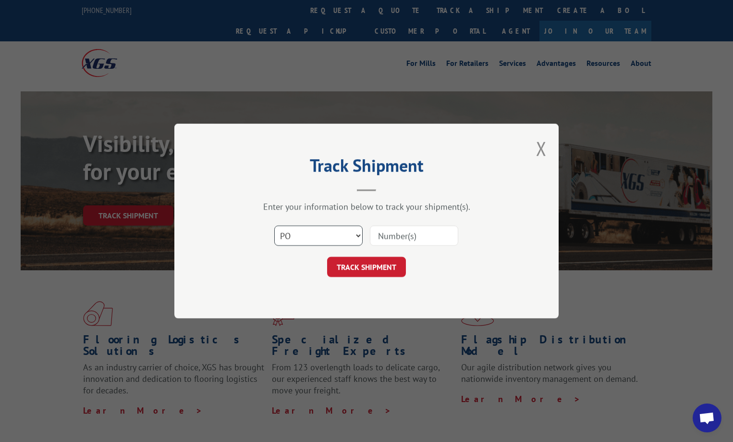 Image resolution: width=733 pixels, height=442 pixels. What do you see at coordinates (367, 206) in the screenshot?
I see `div: Enter your information below to track your shipment(s).` at bounding box center [367, 206].